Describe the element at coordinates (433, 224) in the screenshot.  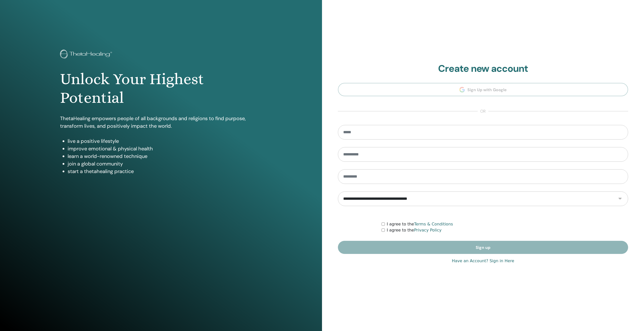
I see `a: Terms & Conditions` at that location.